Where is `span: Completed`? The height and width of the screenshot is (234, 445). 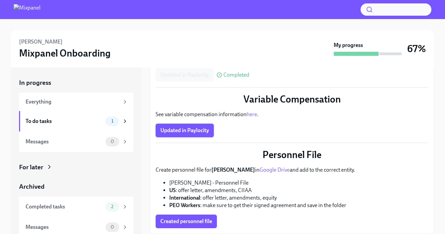 span: Completed is located at coordinates (236, 75).